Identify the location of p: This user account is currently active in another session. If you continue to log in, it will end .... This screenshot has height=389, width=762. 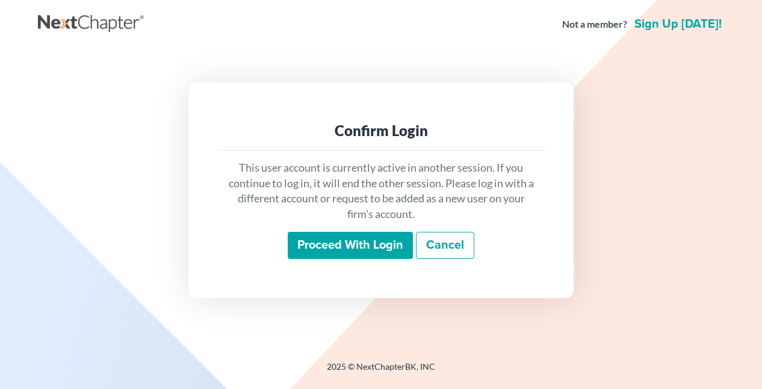
(381, 191).